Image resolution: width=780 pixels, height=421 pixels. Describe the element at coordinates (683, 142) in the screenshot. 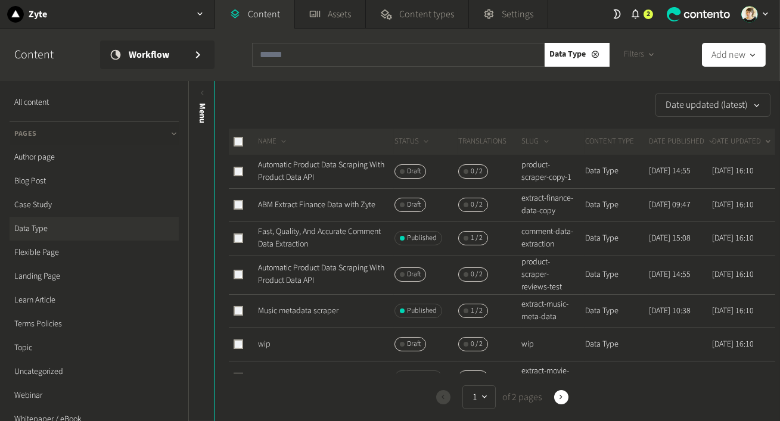

I see `button: DATE PUBLISHED` at that location.